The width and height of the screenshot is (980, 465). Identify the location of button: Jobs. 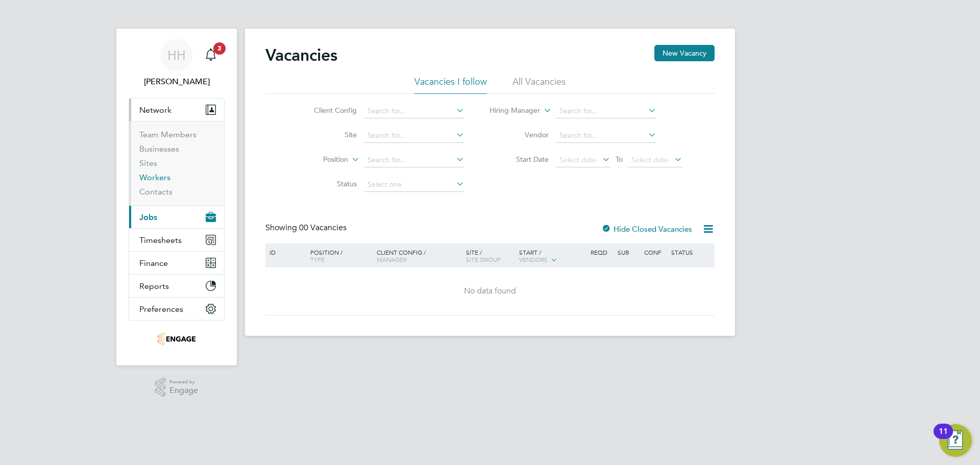
(177, 217).